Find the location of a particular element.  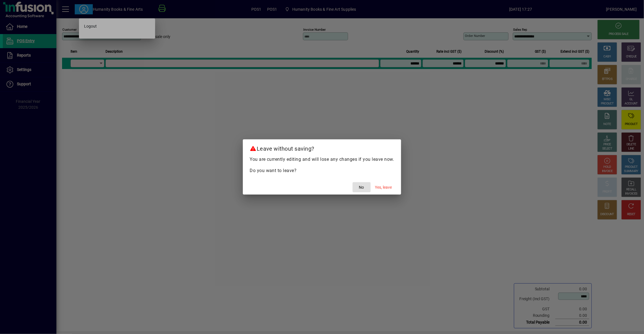

button: Yes, leave is located at coordinates (383, 187).